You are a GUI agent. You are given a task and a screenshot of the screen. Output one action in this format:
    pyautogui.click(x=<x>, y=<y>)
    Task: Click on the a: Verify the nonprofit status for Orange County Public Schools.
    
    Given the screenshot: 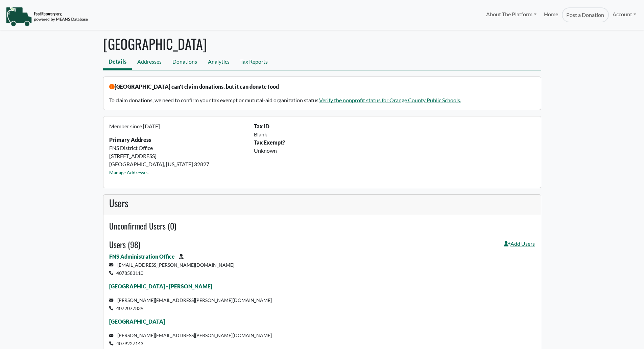 What is the action you would take?
    pyautogui.click(x=390, y=100)
    